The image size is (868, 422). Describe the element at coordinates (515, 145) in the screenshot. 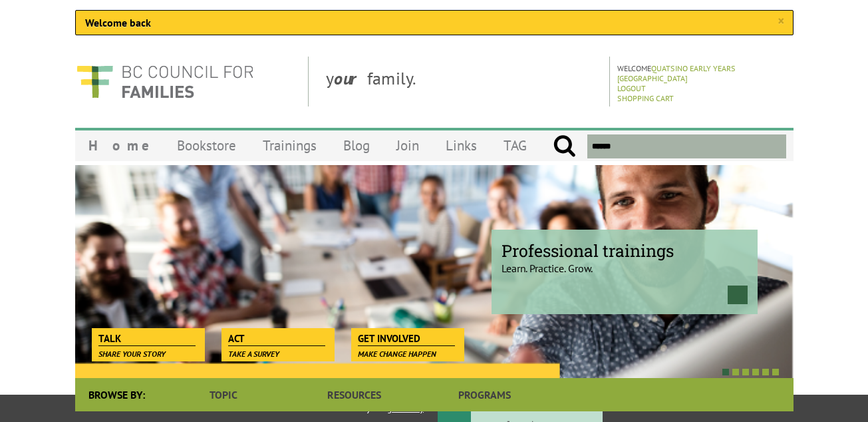

I see `a: TAG` at that location.